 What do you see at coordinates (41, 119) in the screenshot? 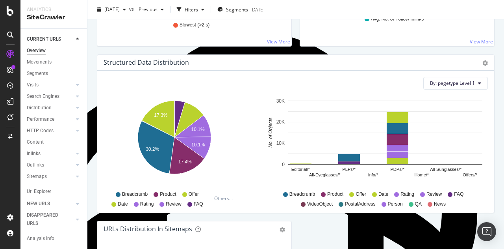
I see `div: Performance` at bounding box center [41, 119].